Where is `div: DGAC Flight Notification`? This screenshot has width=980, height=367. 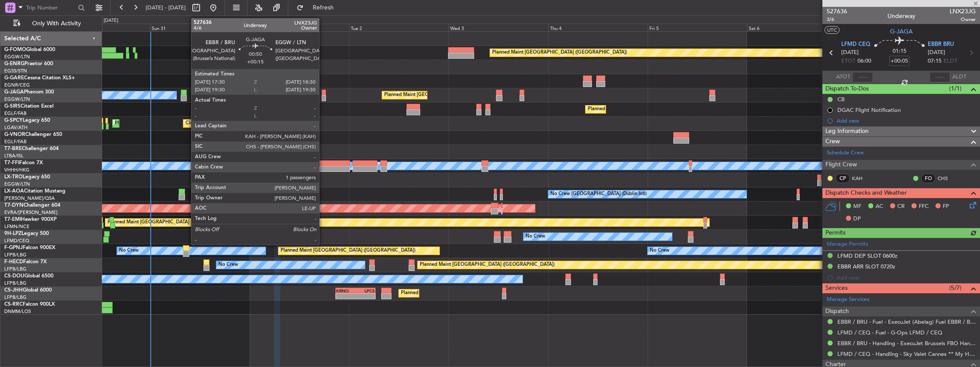 div: DGAC Flight Notification is located at coordinates (869, 110).